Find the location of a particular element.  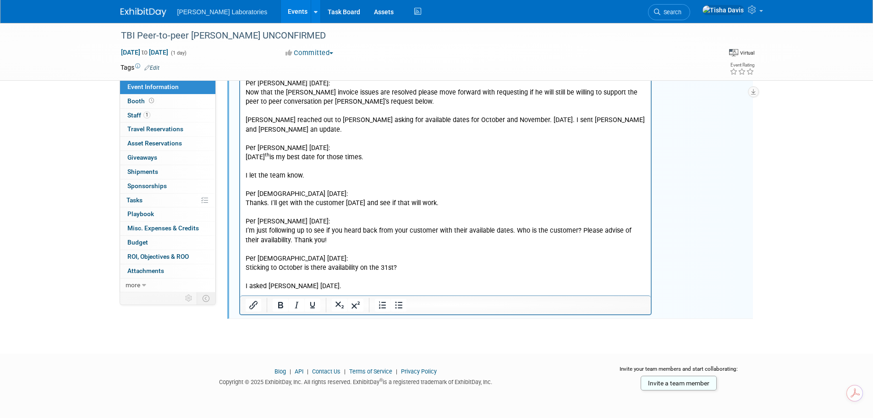

span: Booth not reserved yet is located at coordinates (151, 100).